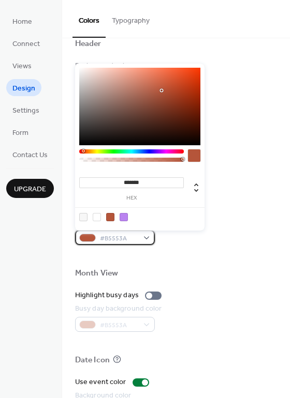  Describe the element at coordinates (88, 44) in the screenshot. I see `div: Header` at that location.